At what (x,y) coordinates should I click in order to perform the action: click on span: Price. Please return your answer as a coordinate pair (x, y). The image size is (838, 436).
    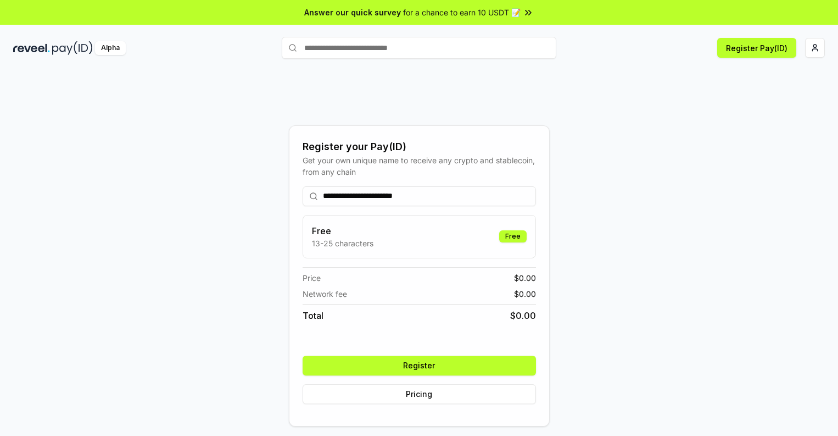
    Looking at the image, I should click on (311, 277).